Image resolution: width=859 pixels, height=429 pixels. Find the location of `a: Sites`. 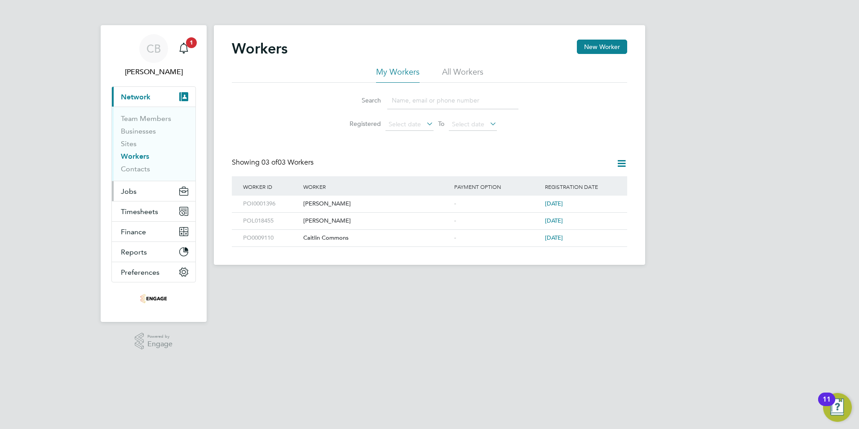

a: Sites is located at coordinates (128, 143).